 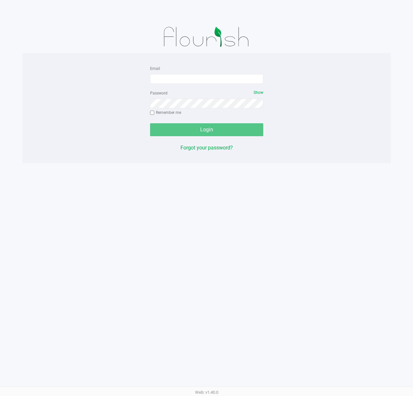 What do you see at coordinates (207, 148) in the screenshot?
I see `button: Forgot your password?` at bounding box center [207, 148].